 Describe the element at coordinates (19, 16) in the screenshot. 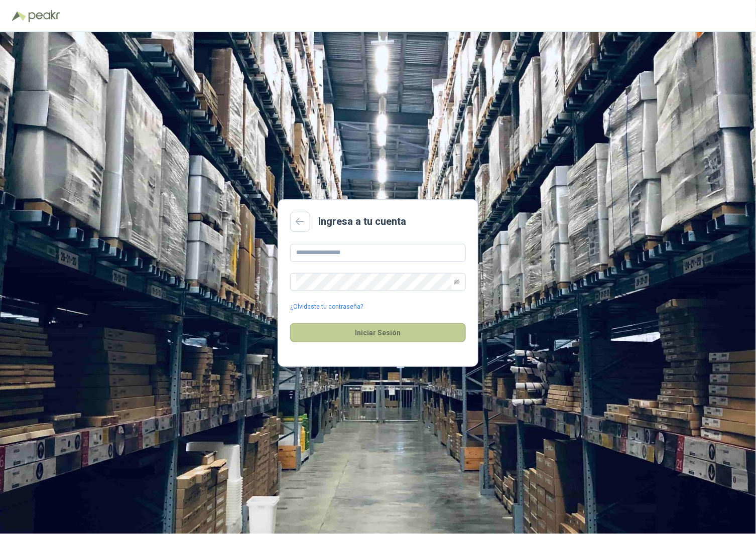

I see `img: Logo` at that location.